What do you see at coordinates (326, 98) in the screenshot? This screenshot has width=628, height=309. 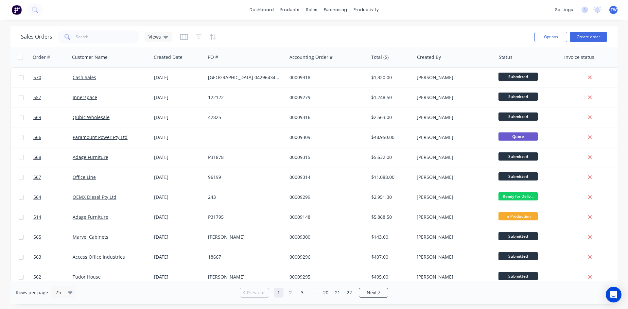 I see `div: 00009279` at bounding box center [326, 98].